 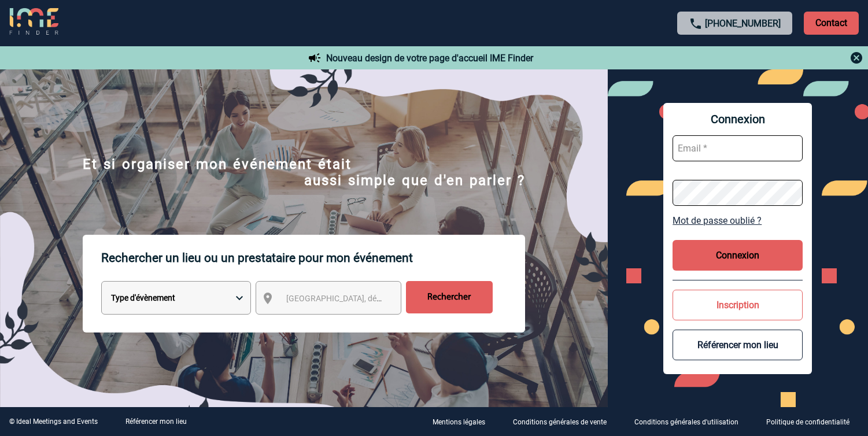 I want to click on a: Référencer mon lieu, so click(x=156, y=421).